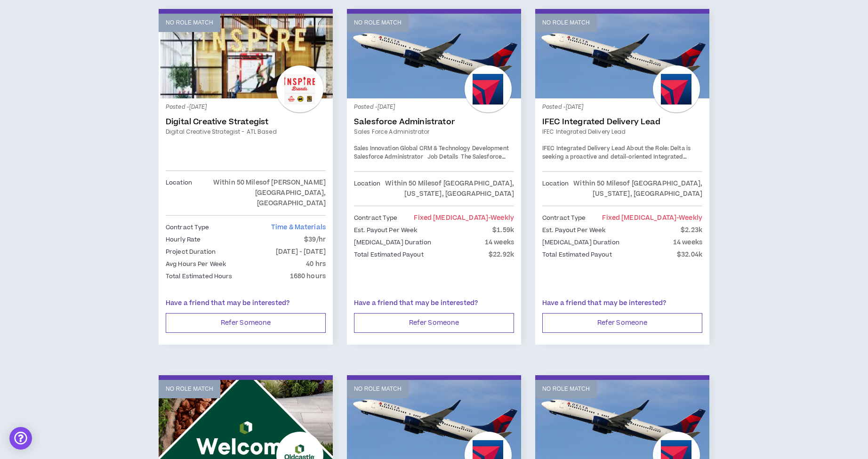 This screenshot has height=459, width=868. I want to click on strong: About the Role:, so click(648, 148).